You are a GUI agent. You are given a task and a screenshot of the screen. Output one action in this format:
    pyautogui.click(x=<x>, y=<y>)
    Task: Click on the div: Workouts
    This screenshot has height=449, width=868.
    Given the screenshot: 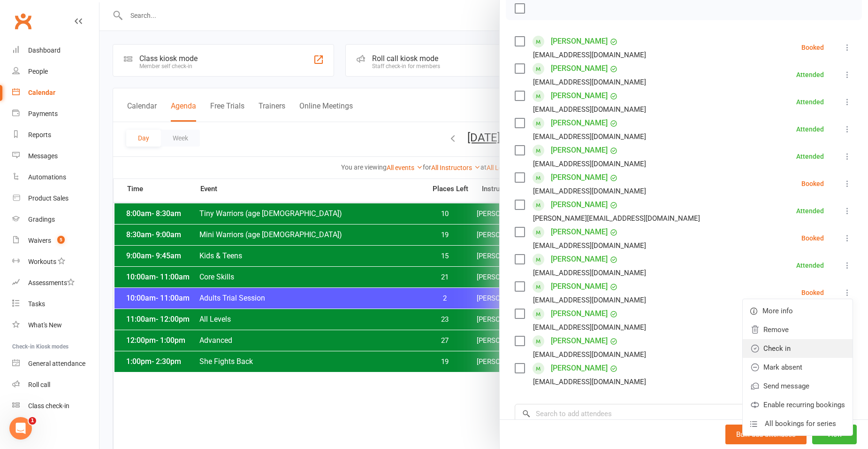 What is the action you would take?
    pyautogui.click(x=43, y=262)
    